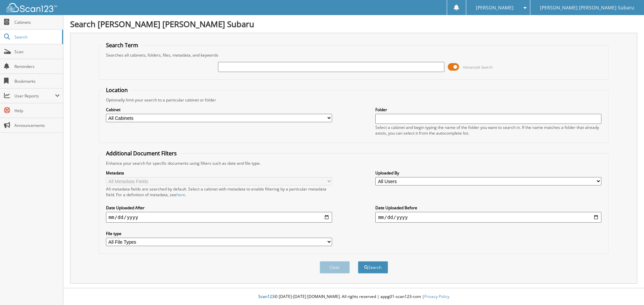 This screenshot has height=305, width=644. I want to click on button: Search, so click(373, 267).